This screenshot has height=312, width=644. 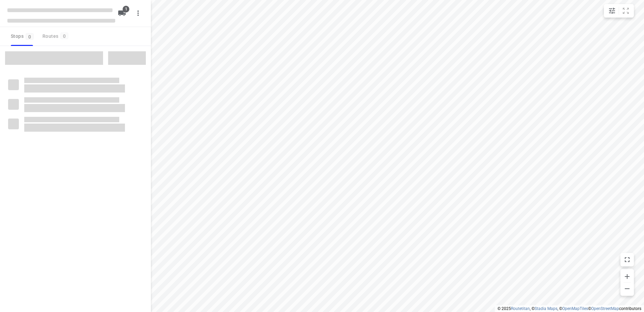 What do you see at coordinates (569, 309) in the screenshot?
I see `li: © 2025 , © , © © contributors` at bounding box center [569, 309].